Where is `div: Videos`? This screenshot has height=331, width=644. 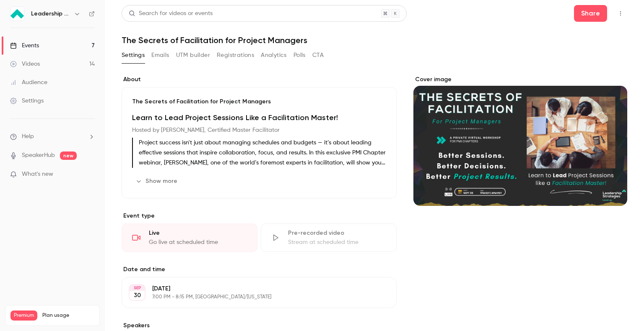 div: Videos is located at coordinates (25, 64).